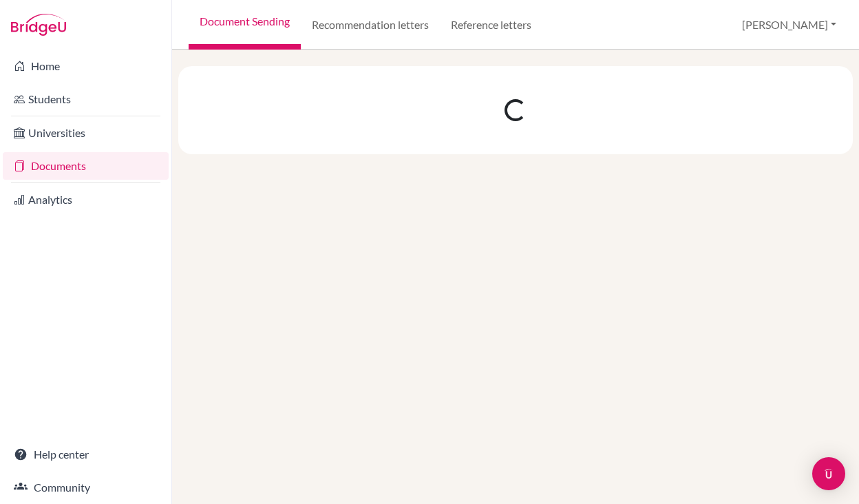 Image resolution: width=859 pixels, height=504 pixels. What do you see at coordinates (86, 133) in the screenshot?
I see `a: Universities` at bounding box center [86, 133].